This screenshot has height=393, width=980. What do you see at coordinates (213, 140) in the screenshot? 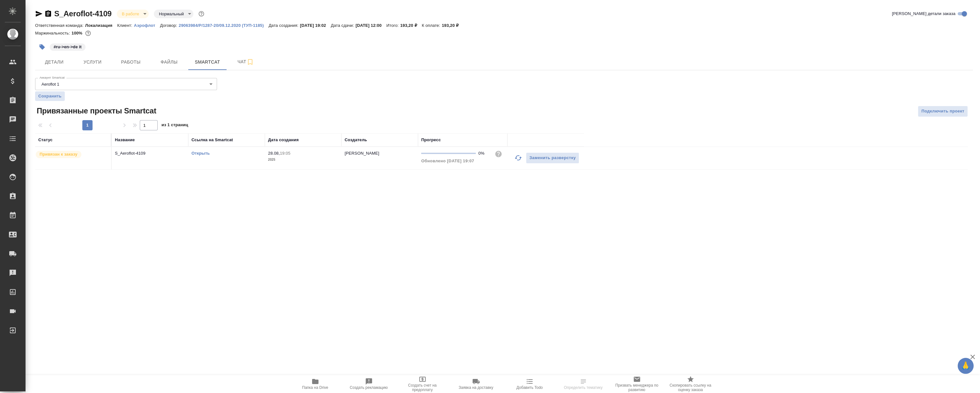
I see `div: Ссылка на Smartcat` at bounding box center [213, 140].